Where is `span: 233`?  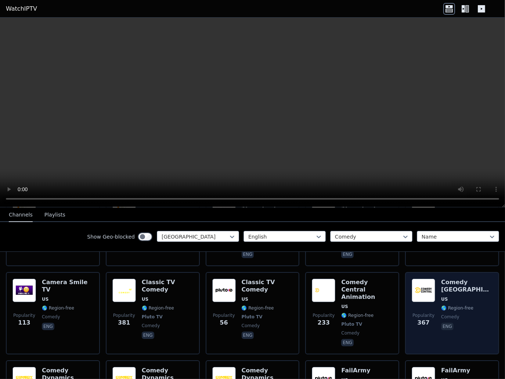
span: 233 is located at coordinates (324, 323).